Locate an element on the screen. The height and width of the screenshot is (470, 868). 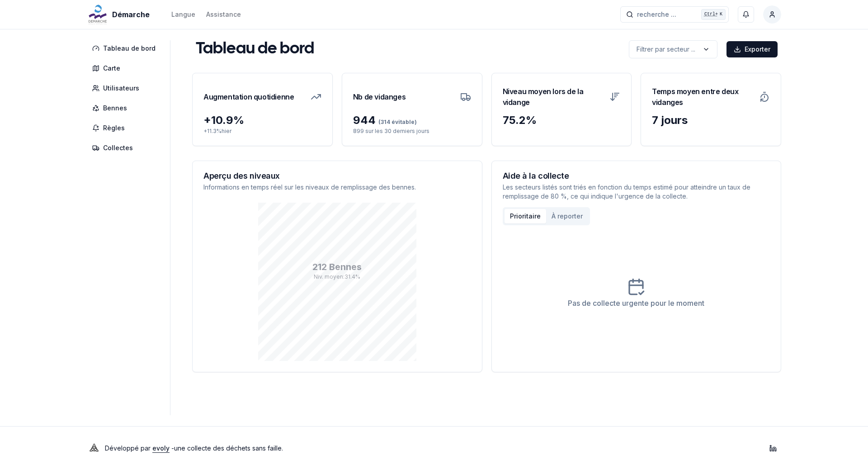
span: Règles is located at coordinates (114, 128).